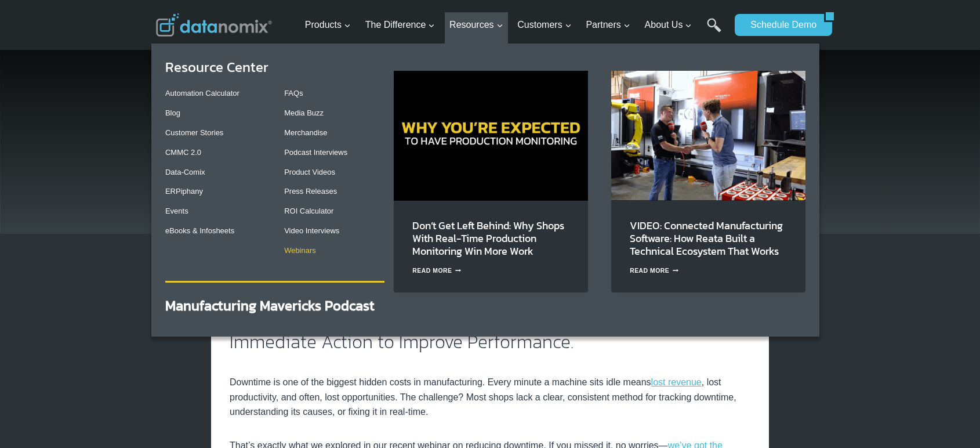 This screenshot has height=448, width=980. Describe the element at coordinates (214, 25) in the screenshot. I see `img: Datanomix` at that location.